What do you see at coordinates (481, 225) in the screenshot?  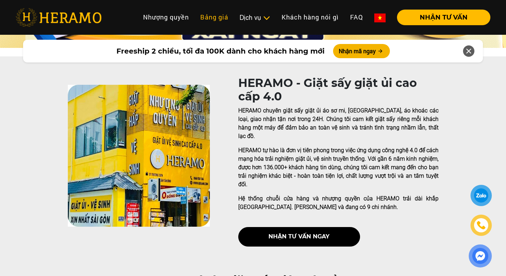 I see `a: phone-icon` at bounding box center [481, 225].